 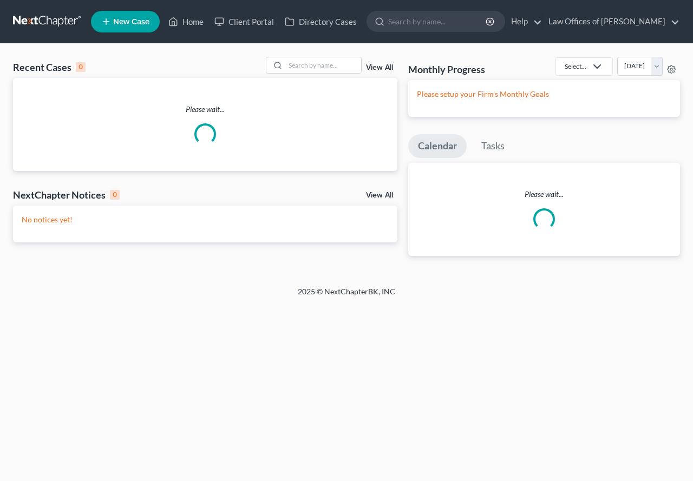 What do you see at coordinates (205, 220) in the screenshot?
I see `p: No notices yet!` at bounding box center [205, 220].